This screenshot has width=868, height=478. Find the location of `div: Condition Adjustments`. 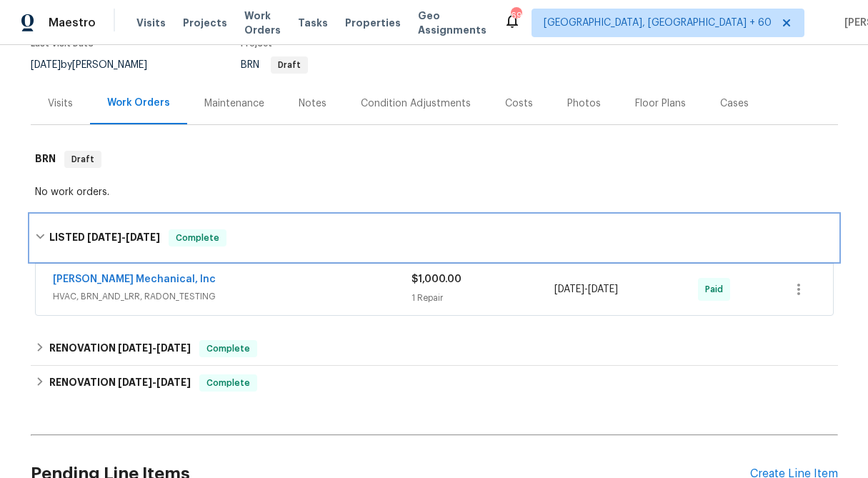

div: Condition Adjustments is located at coordinates (416, 104).